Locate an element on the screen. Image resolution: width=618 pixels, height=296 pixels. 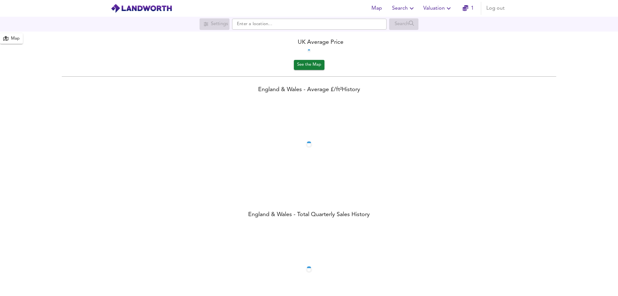
span: See the Map is located at coordinates (309, 65).